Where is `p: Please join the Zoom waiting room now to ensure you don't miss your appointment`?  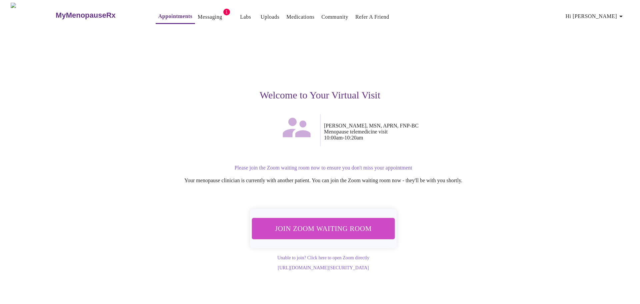
p: Please join the Zoom waiting room now to ensure you don't miss your appointment is located at coordinates (324, 168).